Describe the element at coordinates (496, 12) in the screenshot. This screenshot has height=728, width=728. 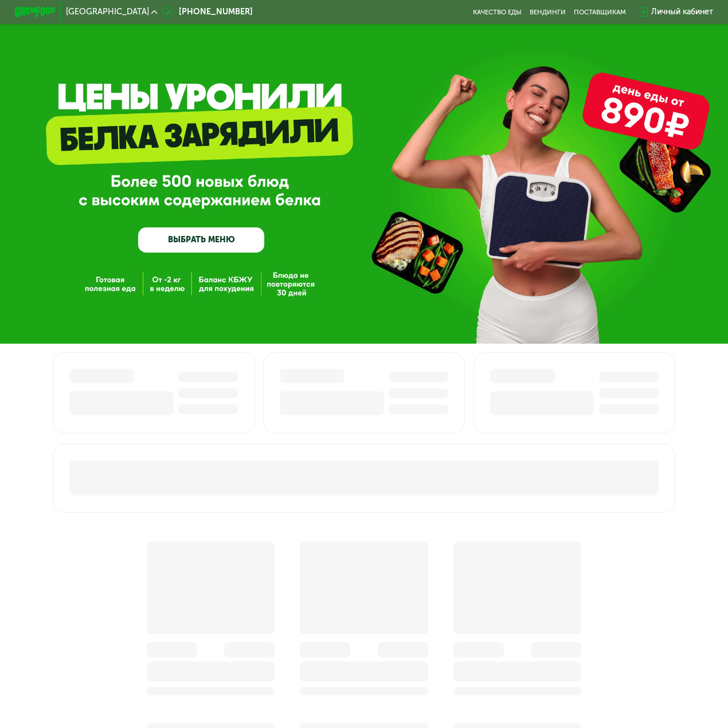
I see `a: Качество еды` at that location.